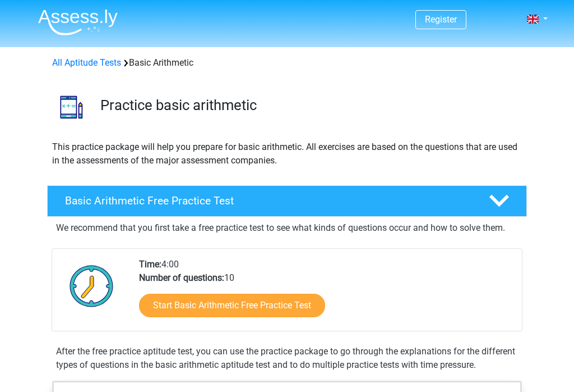  What do you see at coordinates (87, 62) in the screenshot?
I see `a: All Aptitude Tests` at bounding box center [87, 62].